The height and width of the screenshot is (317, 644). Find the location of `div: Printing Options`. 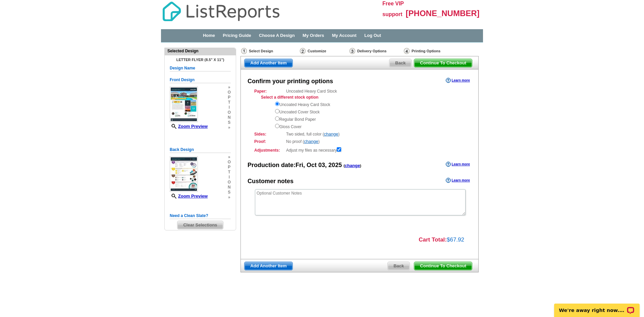

div: Printing Options is located at coordinates (432, 52).